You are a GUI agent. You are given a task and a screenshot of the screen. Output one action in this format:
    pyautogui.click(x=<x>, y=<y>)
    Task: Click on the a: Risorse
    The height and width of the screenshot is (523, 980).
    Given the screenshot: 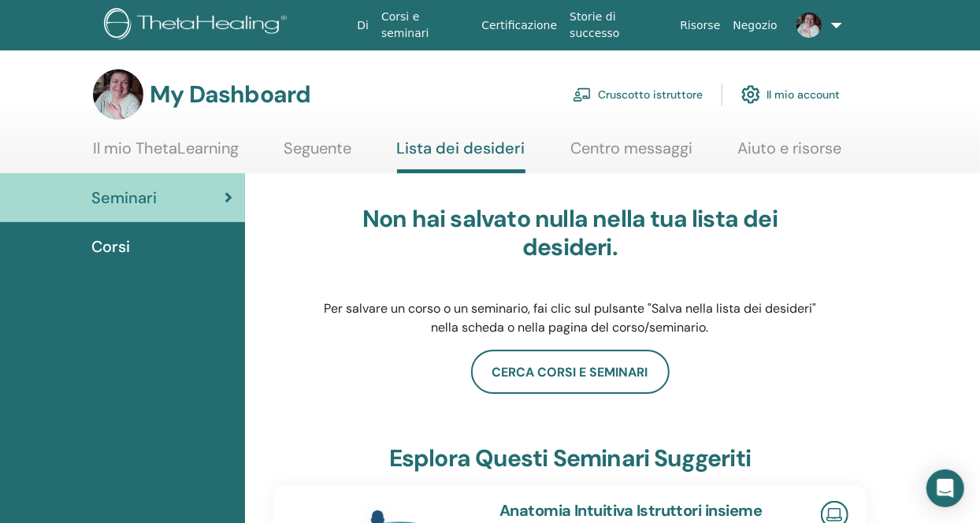 What is the action you would take?
    pyautogui.click(x=699, y=25)
    